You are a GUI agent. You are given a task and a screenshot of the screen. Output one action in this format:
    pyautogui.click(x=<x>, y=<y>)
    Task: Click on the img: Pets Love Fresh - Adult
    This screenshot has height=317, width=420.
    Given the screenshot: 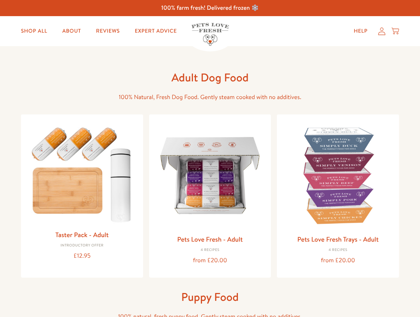 What is the action you would take?
    pyautogui.click(x=210, y=175)
    